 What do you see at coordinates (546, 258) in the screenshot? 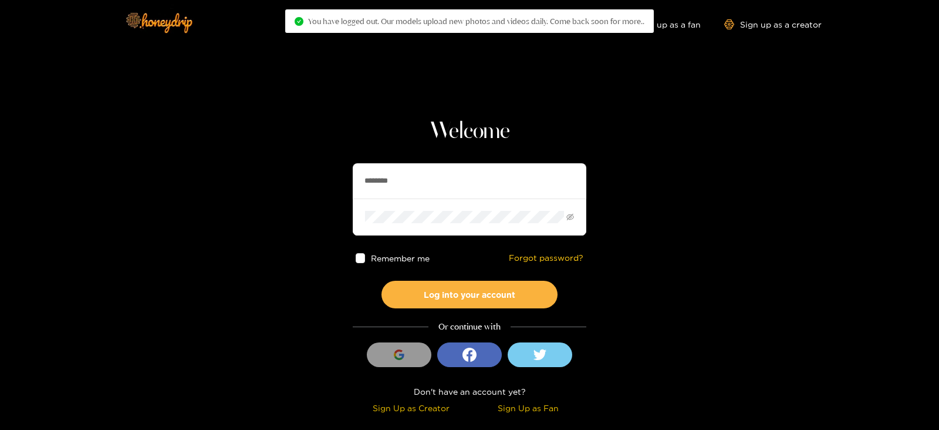
I see `a: Forgot password?` at bounding box center [546, 258].